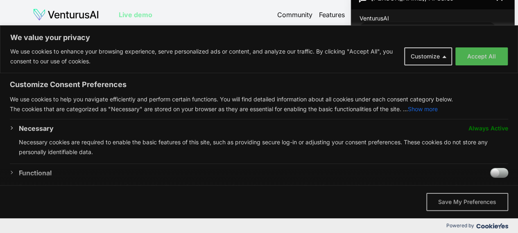 The width and height of the screenshot is (518, 233). Describe the element at coordinates (66, 15) in the screenshot. I see `img: logo` at that location.